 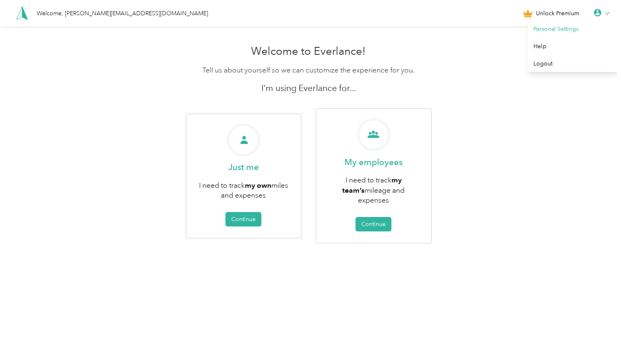 I want to click on span: I need to track miles and expenses, so click(x=244, y=191).